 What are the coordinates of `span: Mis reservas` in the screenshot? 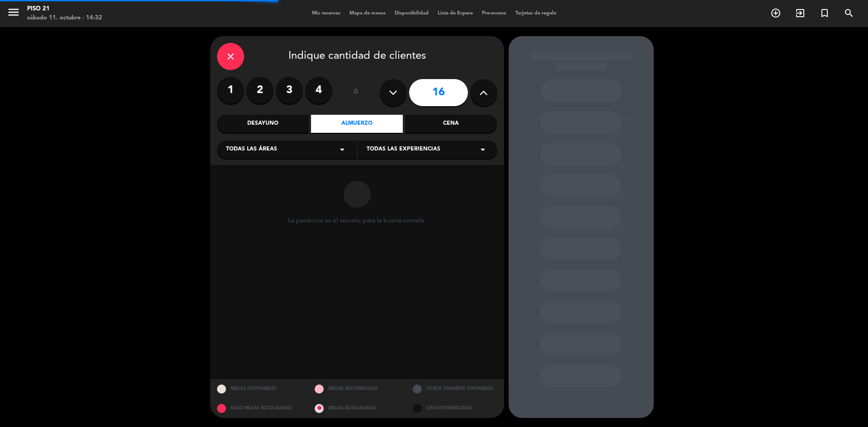 It's located at (326, 13).